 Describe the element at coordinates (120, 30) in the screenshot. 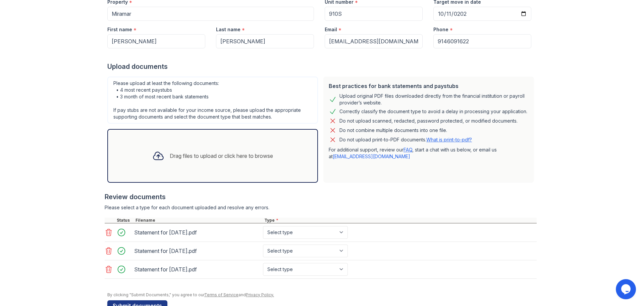

I see `label: First name` at that location.